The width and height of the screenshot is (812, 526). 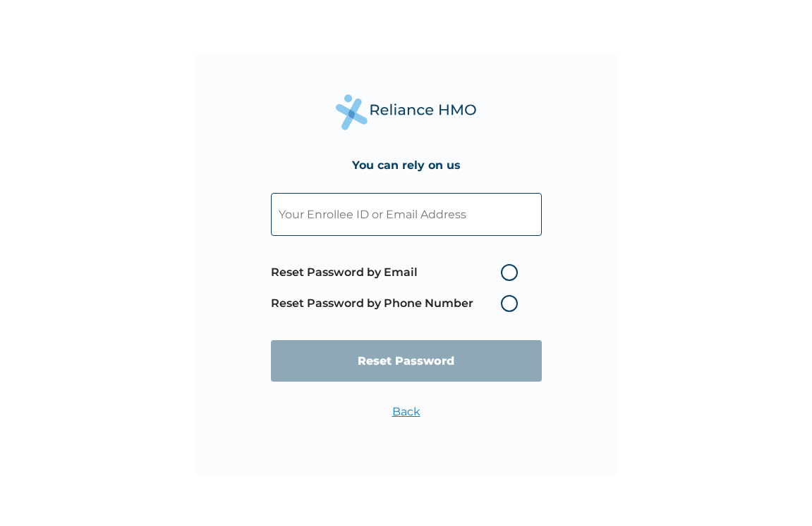 I want to click on span: Password reset method, so click(x=398, y=289).